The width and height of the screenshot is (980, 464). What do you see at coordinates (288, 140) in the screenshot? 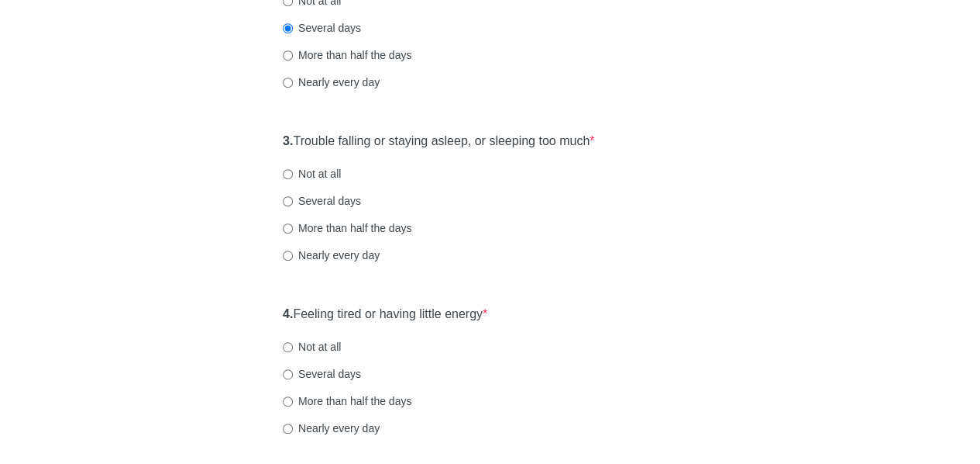
I see `strong: 3.` at bounding box center [288, 140].